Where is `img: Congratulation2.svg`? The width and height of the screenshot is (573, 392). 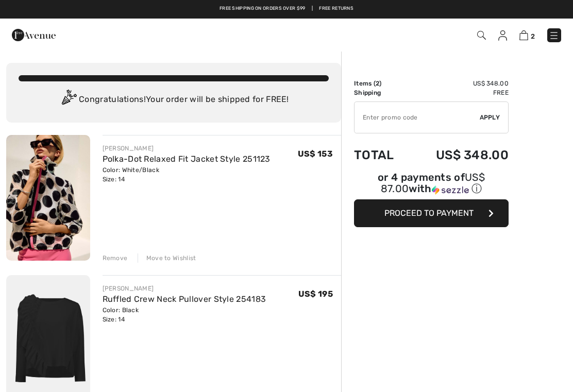 img: Congratulation2.svg is located at coordinates (68, 100).